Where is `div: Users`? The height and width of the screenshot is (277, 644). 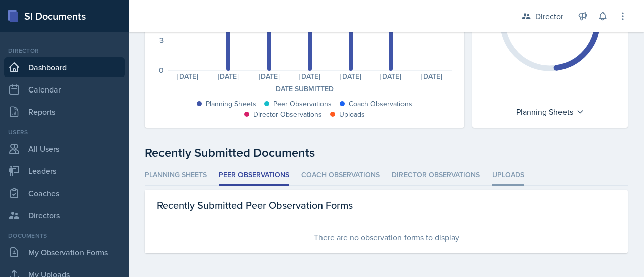 div: Users is located at coordinates (65, 132).